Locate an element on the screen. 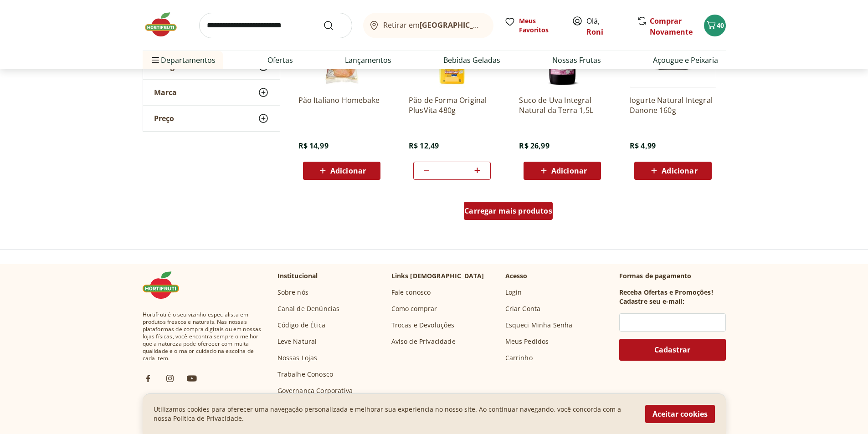  span: R$ 26,99 is located at coordinates (534, 146).